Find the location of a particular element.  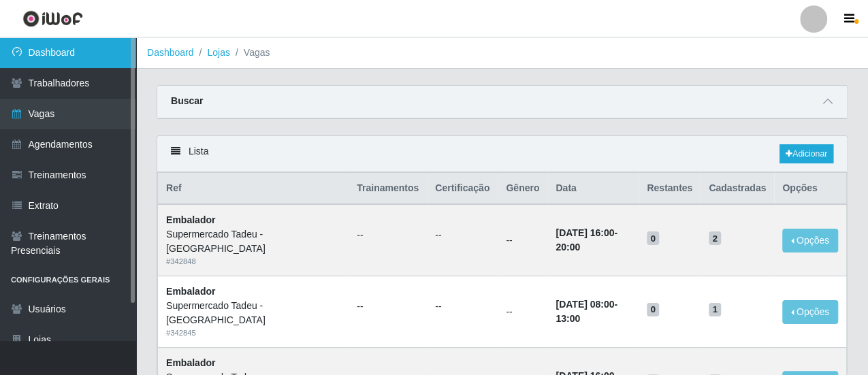

span: 2 is located at coordinates (715, 239).